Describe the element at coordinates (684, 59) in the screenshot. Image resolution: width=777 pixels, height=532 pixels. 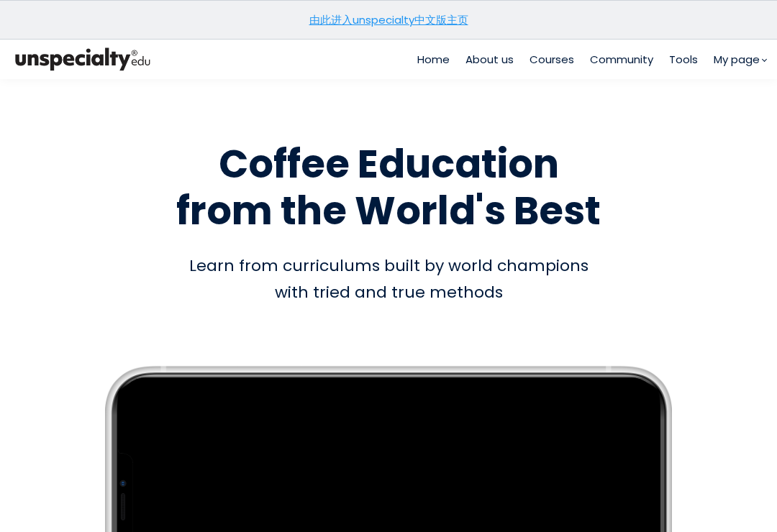
I see `a: Tools` at that location.